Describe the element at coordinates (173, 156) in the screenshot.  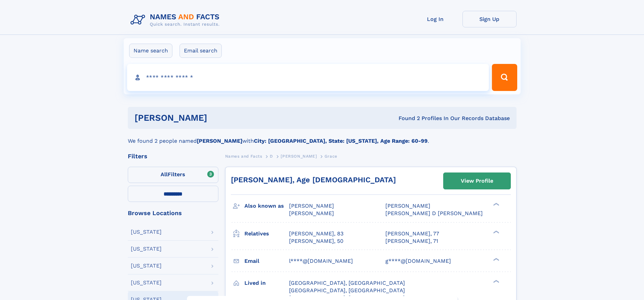
I see `div: Filters` at that location.